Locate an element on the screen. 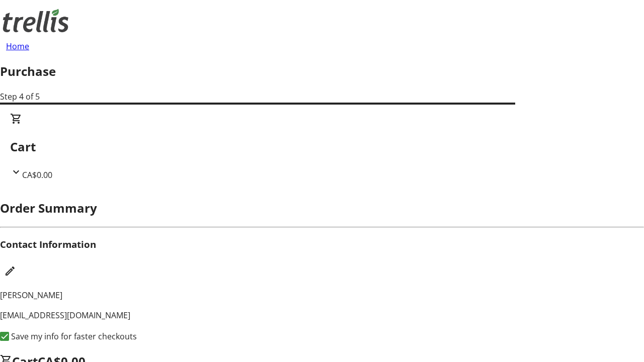  h2: Cart is located at coordinates (322, 147).